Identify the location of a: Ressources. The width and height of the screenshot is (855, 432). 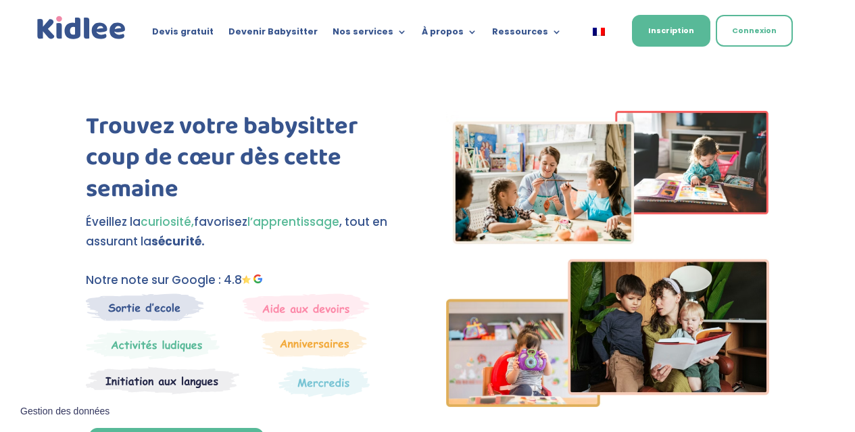
(527, 34).